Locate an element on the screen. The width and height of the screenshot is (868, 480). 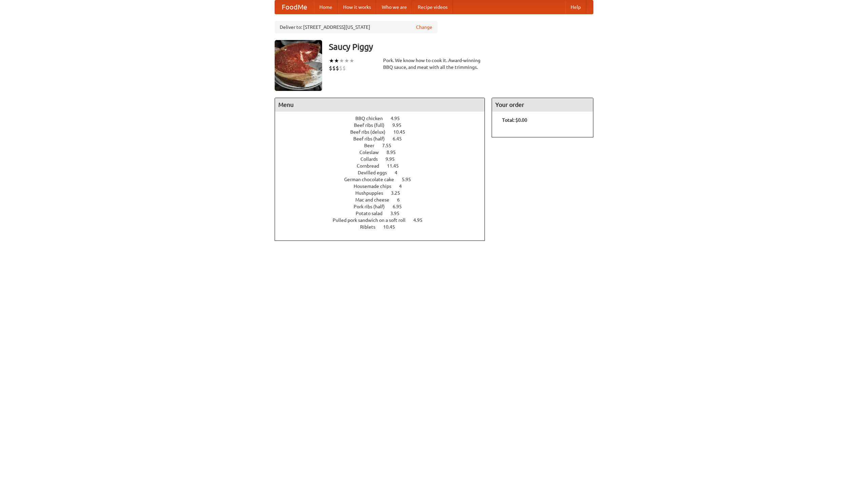
a: Housemade chips 4 is located at coordinates (384, 187).